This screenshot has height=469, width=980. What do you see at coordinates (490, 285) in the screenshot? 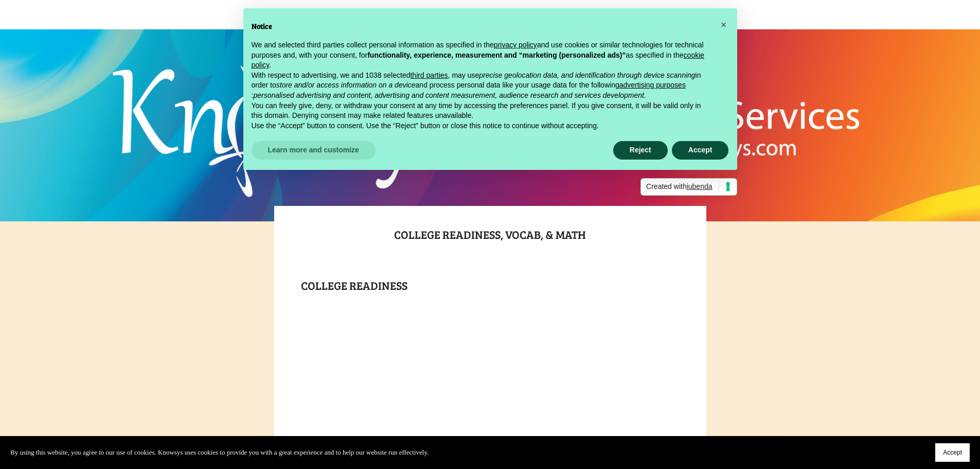
I see `h1: College Readiness` at bounding box center [490, 285].